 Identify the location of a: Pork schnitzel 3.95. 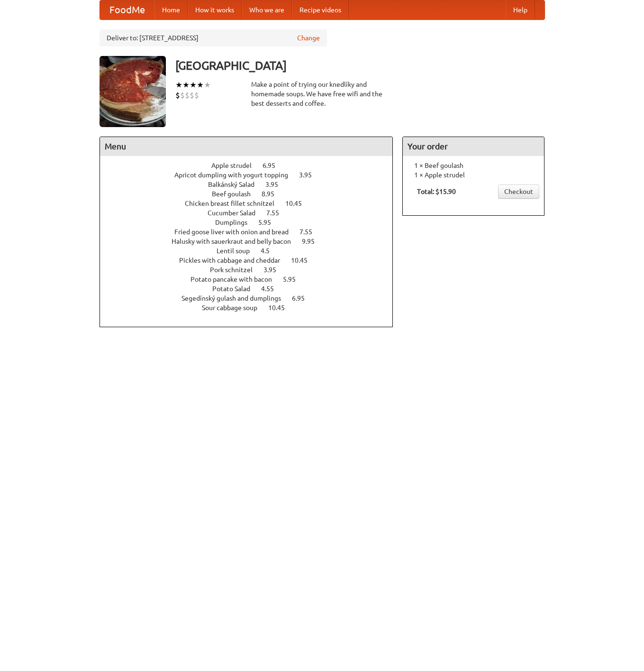
(252, 270).